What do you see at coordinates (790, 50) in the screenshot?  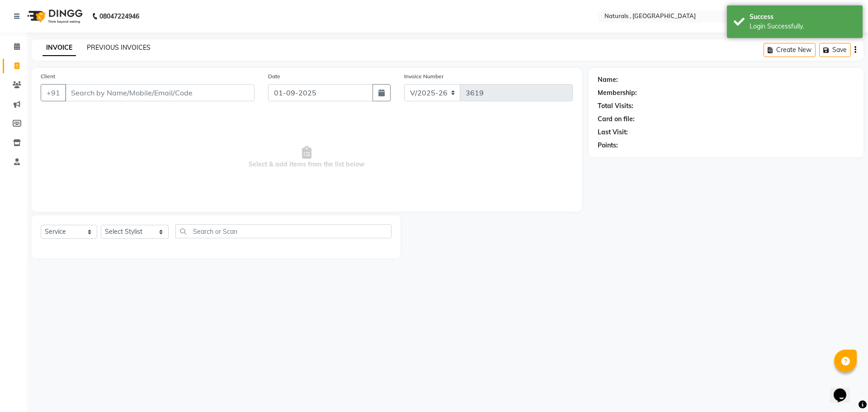 I see `button: Create New` at bounding box center [790, 50].